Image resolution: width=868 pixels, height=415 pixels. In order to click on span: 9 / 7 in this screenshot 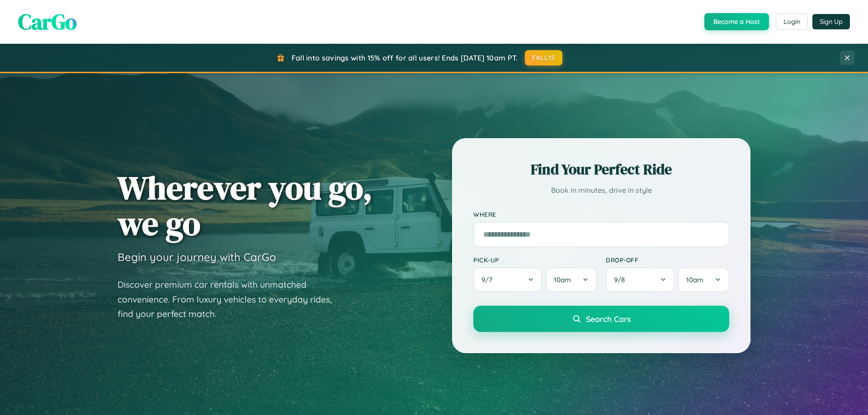, I will do `click(489, 280)`.